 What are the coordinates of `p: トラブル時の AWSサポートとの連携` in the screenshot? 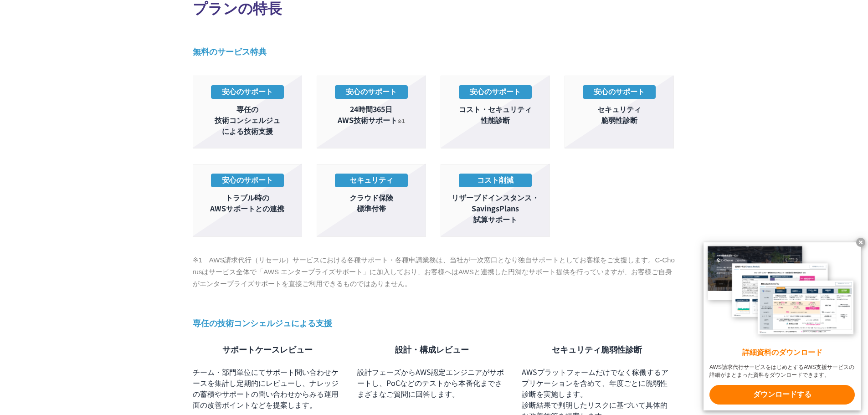 It's located at (247, 203).